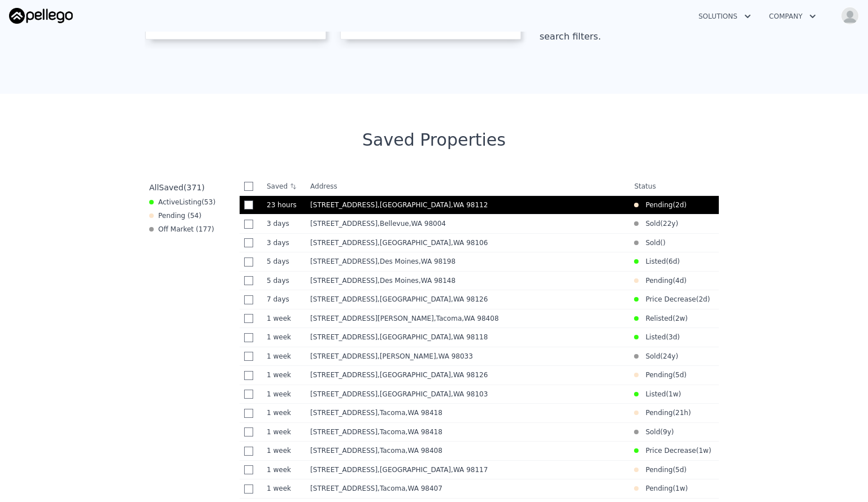  What do you see at coordinates (170, 188) in the screenshot?
I see `span: Saved` at bounding box center [170, 188].